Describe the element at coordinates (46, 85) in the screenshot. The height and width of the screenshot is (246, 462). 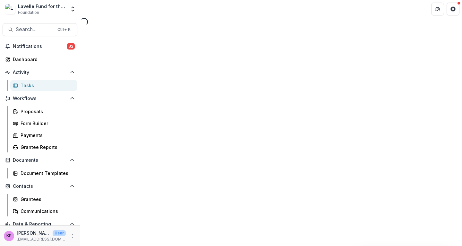
I see `div: Tasks` at that location.